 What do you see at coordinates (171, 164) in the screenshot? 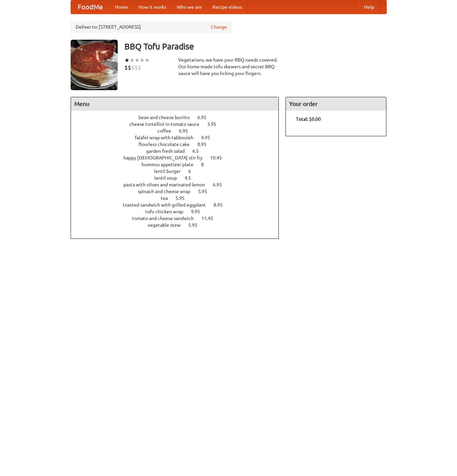
I see `span: hummus appetizer plate` at bounding box center [171, 164].